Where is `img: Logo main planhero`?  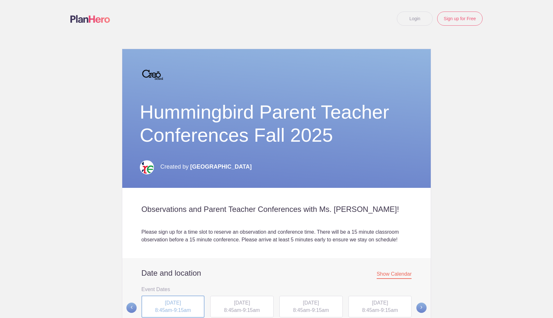
img: Logo main planhero is located at coordinates (90, 19).